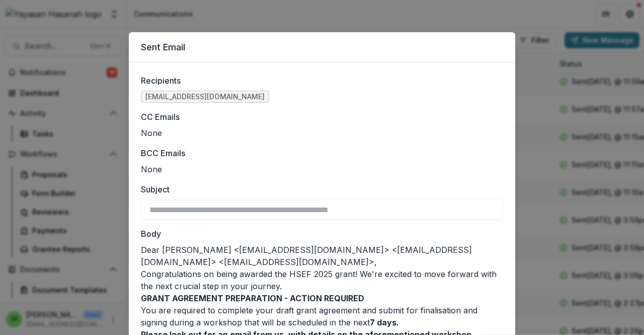  Describe the element at coordinates (319, 80) in the screenshot. I see `label: Recipients` at that location.